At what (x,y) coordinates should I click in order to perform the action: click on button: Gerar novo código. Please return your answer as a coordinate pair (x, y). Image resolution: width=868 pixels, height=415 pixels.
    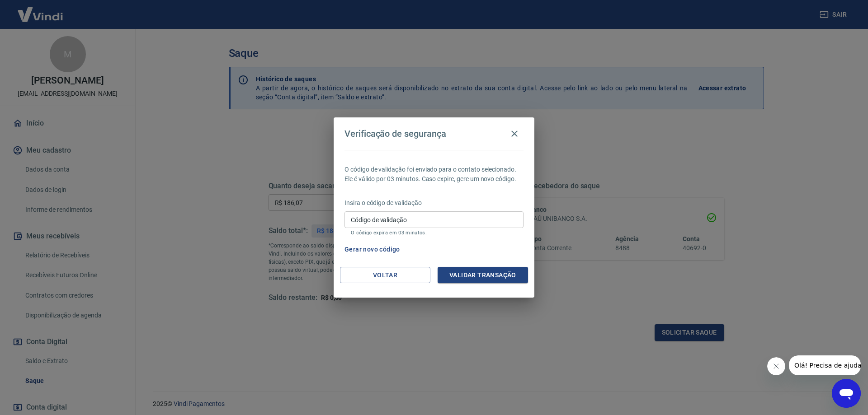
    Looking at the image, I should click on (372, 250).